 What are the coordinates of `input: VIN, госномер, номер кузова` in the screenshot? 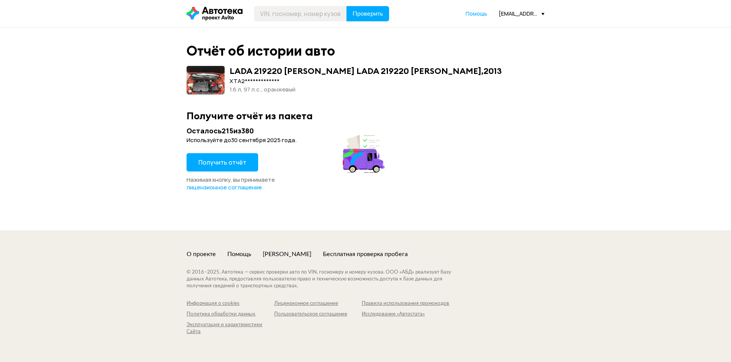 It's located at (300, 14).